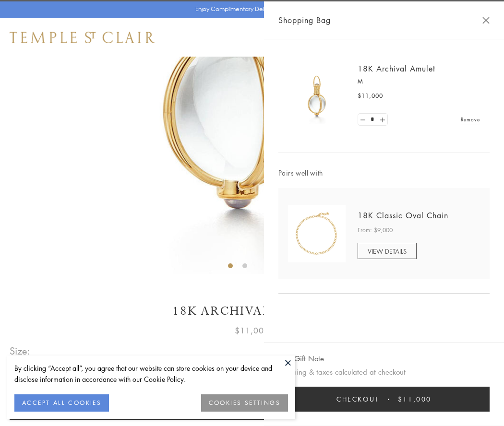 The image size is (504, 426). I want to click on img: N88865-OV18, so click(317, 234).